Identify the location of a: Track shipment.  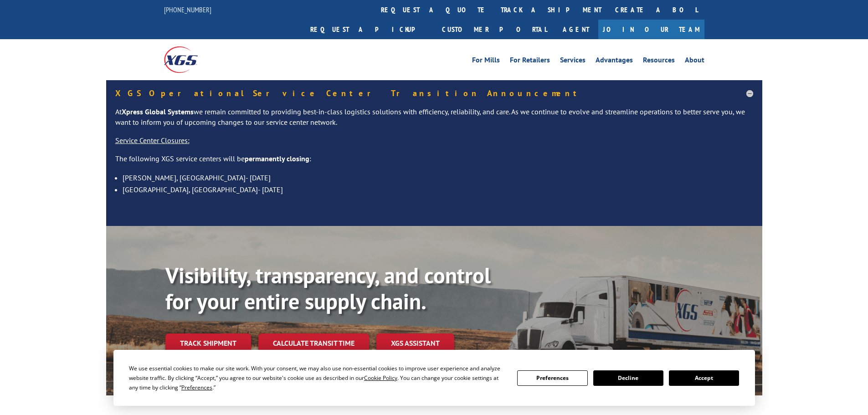
(208, 342).